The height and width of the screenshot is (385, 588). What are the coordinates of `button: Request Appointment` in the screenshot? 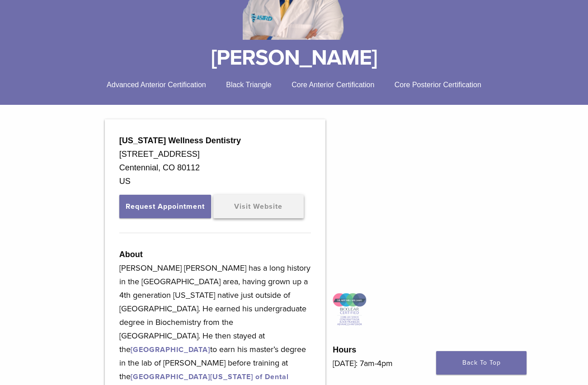 It's located at (165, 207).